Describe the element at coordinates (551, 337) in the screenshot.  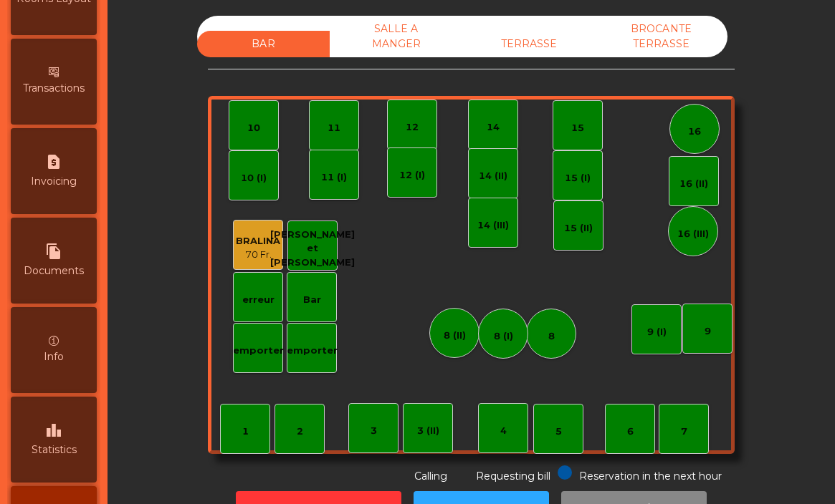
I see `div: 8` at that location.